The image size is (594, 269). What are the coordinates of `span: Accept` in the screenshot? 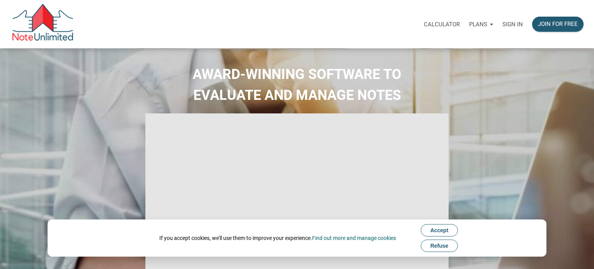 It's located at (439, 230).